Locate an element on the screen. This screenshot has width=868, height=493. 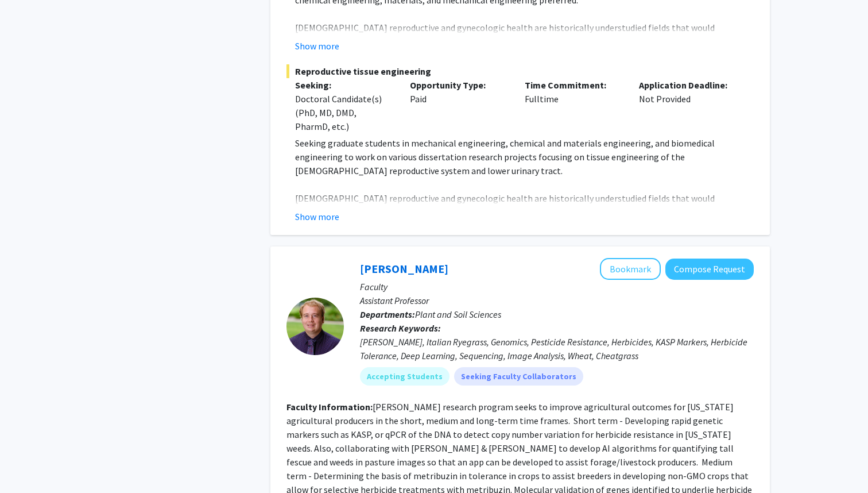
button: Add Samuel Revolinski to Bookmarks is located at coordinates (631, 269).